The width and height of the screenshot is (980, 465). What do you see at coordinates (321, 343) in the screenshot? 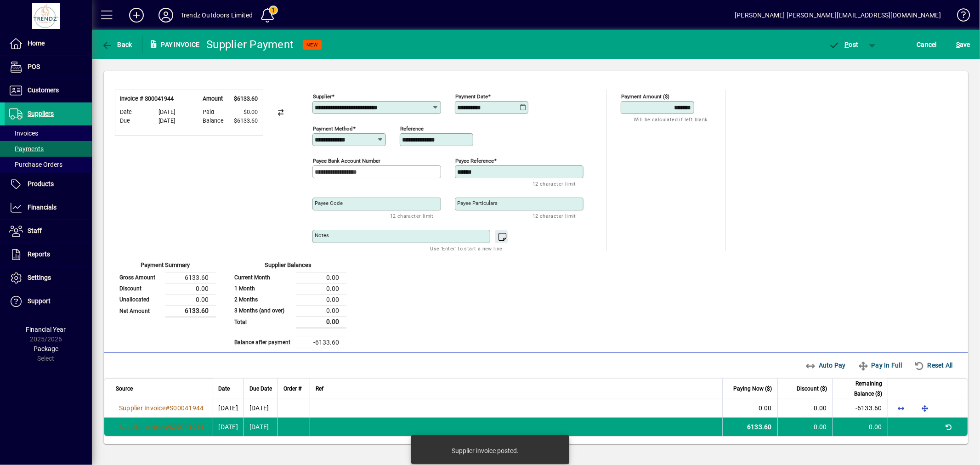
I see `td: -6133.60` at bounding box center [321, 343].